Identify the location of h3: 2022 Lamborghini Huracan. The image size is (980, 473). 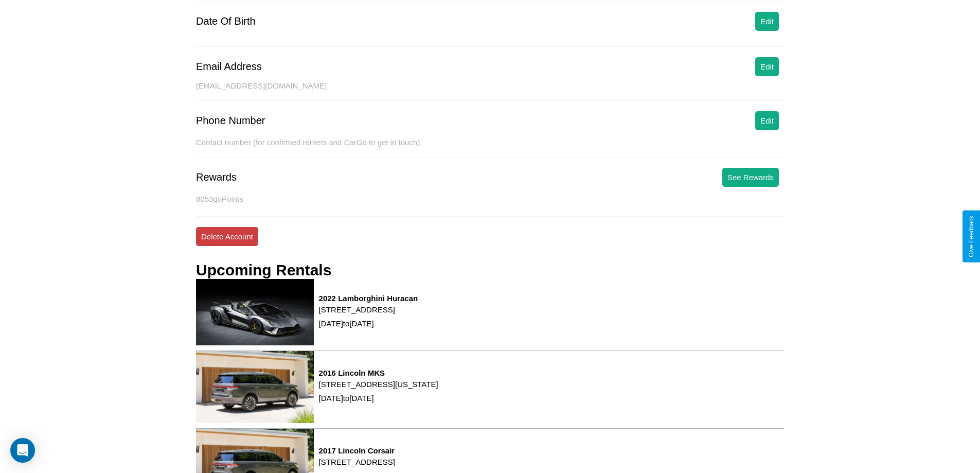
(368, 298).